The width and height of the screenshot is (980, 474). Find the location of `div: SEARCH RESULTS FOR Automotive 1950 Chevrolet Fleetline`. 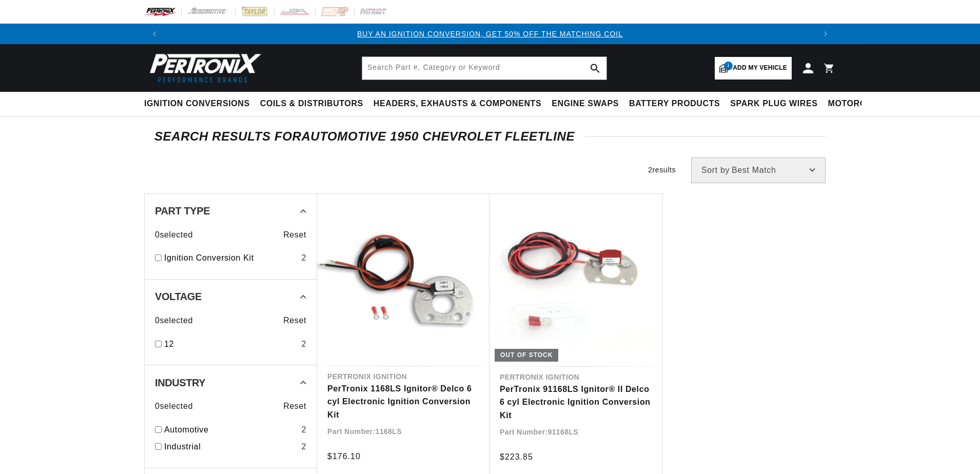

div: SEARCH RESULTS FOR Automotive 1950 Chevrolet Fleetline is located at coordinates (490, 137).